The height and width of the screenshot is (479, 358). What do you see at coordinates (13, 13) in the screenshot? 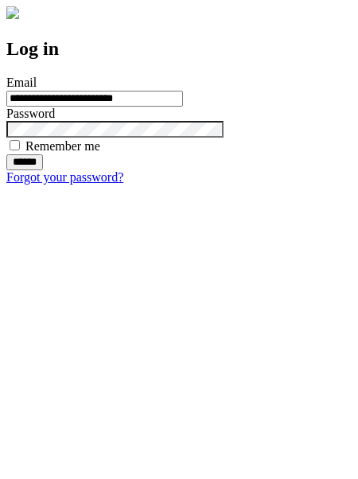
I see `img: logo-4e3dc11c47720685a147b03b5a06dd966a58ff35d612b21f08c02c0306f2b779.png` at bounding box center [13, 13].